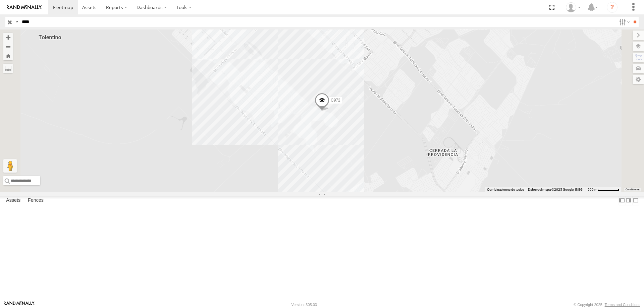 The height and width of the screenshot is (308, 644). Describe the element at coordinates (635, 200) in the screenshot. I see `label: Hide Summary Table` at that location.